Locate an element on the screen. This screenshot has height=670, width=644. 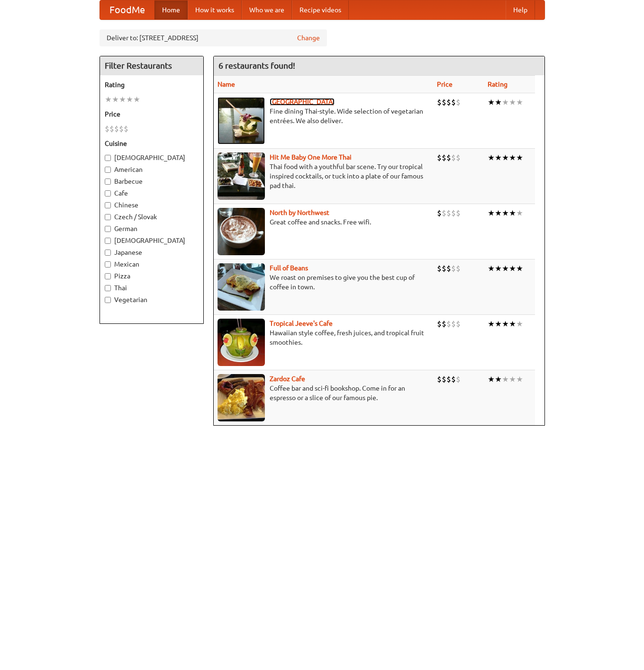
a: Recipe videos is located at coordinates (320, 10).